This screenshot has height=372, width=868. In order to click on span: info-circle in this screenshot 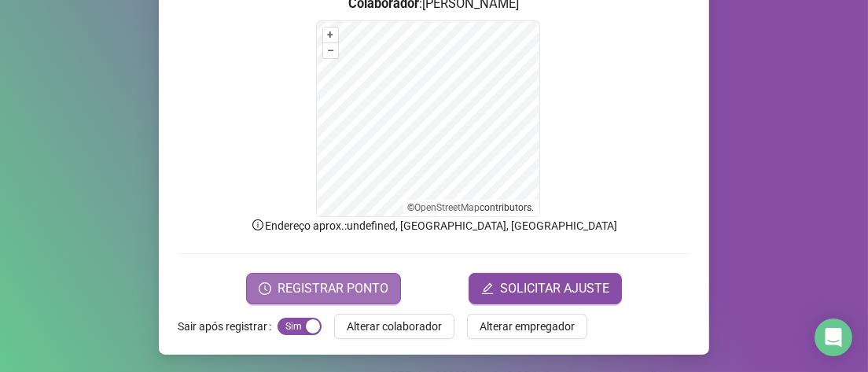, I will do `click(258, 225)`.